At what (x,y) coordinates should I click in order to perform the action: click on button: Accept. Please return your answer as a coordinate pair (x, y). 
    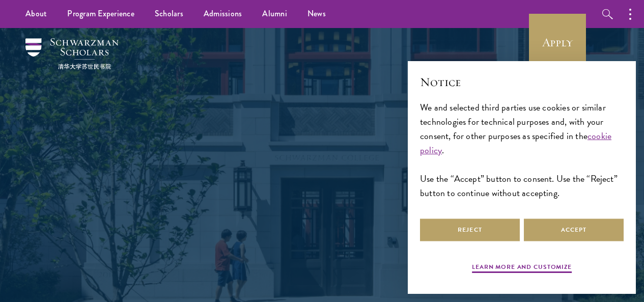
    Looking at the image, I should click on (574, 229).